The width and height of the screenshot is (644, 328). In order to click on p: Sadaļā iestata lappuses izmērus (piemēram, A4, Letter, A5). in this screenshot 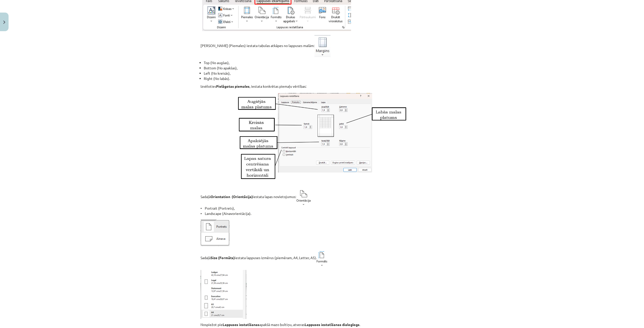, I will do `click(322, 258)`.